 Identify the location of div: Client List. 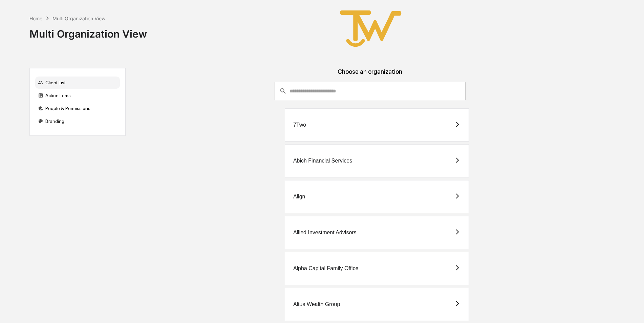
(78, 82).